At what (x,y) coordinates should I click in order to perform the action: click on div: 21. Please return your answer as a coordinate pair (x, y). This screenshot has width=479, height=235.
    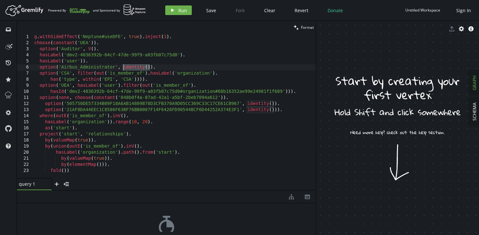
    Looking at the image, I should click on (25, 158).